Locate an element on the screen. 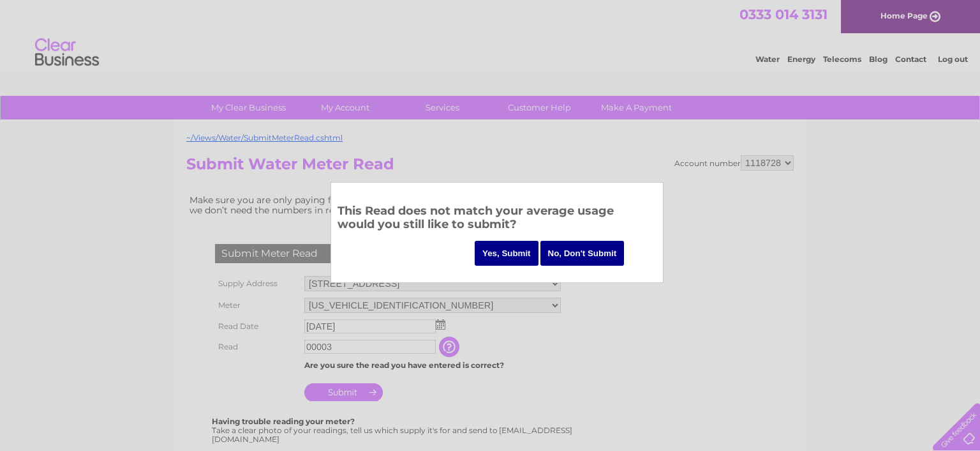 The image size is (980, 451). img: logo.png is located at coordinates (67, 53).